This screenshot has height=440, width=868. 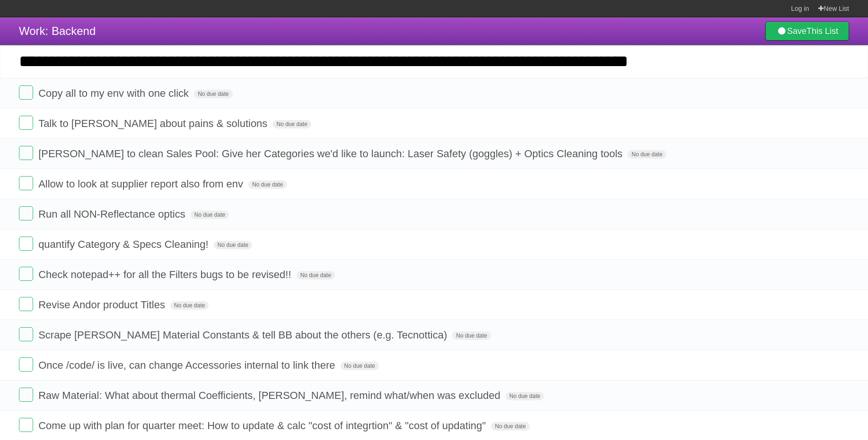 What do you see at coordinates (165, 275) in the screenshot?
I see `span: Check notepad++ for all the Filters bugs to be revised!!` at bounding box center [165, 275].